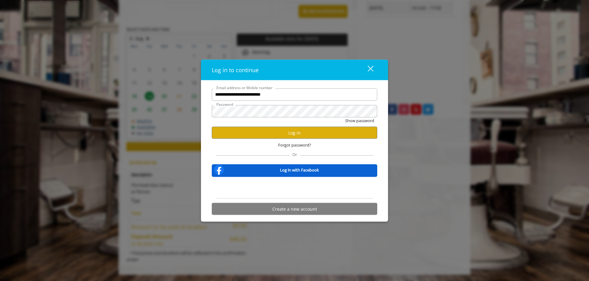 Image resolution: width=589 pixels, height=281 pixels. Describe the element at coordinates (295, 209) in the screenshot. I see `button: Create a new account` at that location.